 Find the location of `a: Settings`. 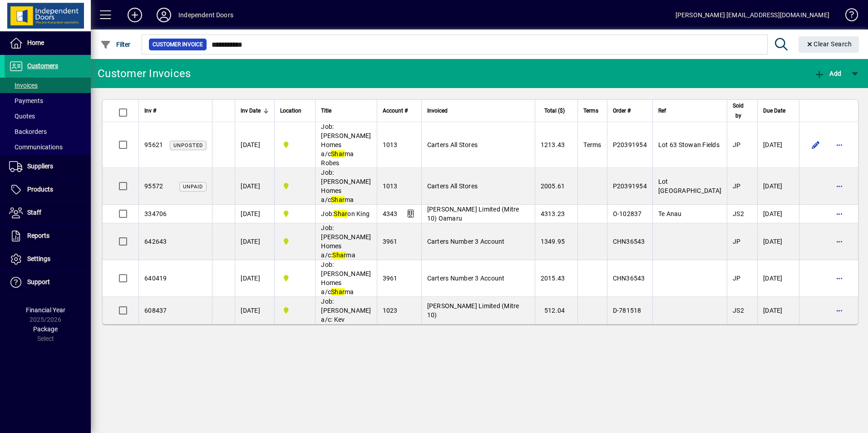

a: Settings is located at coordinates (48, 260).